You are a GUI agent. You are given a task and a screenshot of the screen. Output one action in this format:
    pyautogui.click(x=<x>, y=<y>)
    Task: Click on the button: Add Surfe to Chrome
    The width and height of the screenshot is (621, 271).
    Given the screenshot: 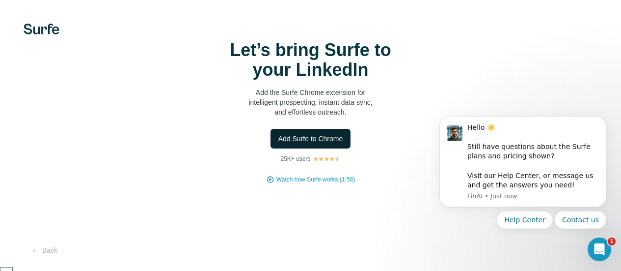 What is the action you would take?
    pyautogui.click(x=311, y=138)
    